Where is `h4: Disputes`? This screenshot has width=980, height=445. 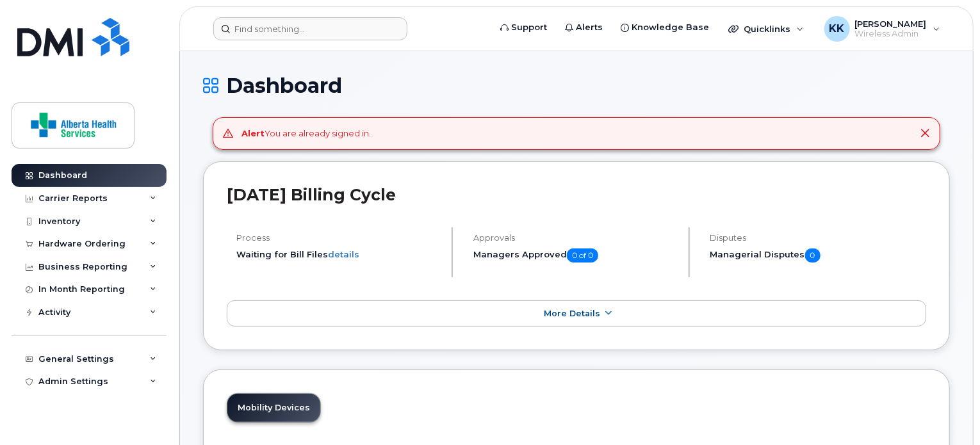 h4: Disputes is located at coordinates (818, 237).